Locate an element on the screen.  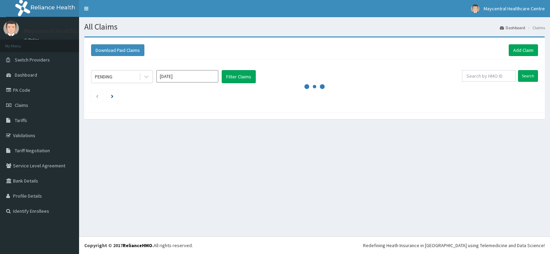
a: Next page is located at coordinates (112, 96).